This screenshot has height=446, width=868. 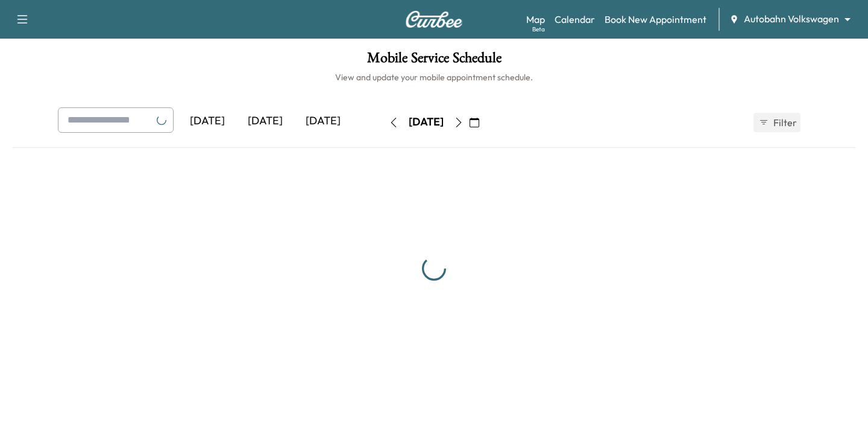 I want to click on span: Filter, so click(x=784, y=123).